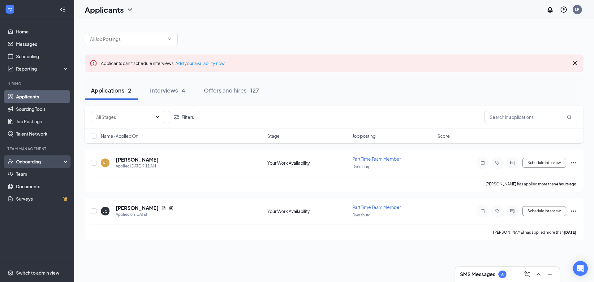 This screenshot has width=594, height=282. I want to click on h3: SMS Messages, so click(478, 274).